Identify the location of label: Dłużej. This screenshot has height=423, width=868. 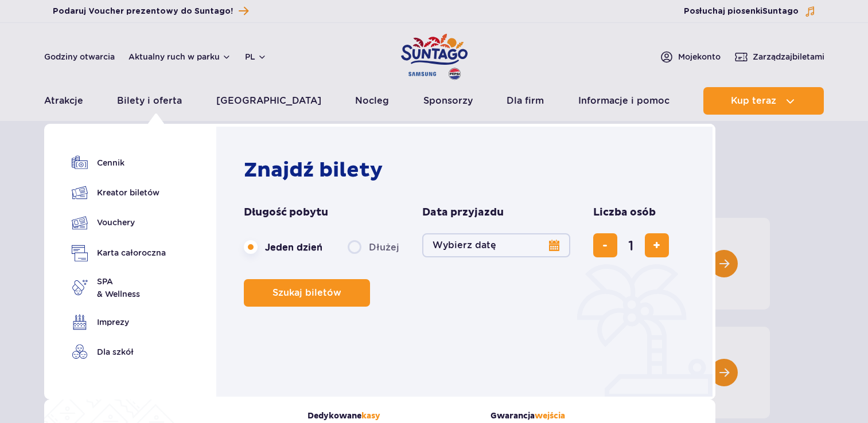
(373, 247).